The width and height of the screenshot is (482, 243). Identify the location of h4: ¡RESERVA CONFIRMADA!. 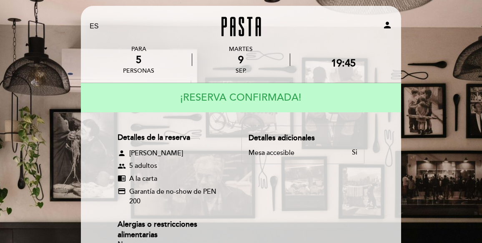
(241, 98).